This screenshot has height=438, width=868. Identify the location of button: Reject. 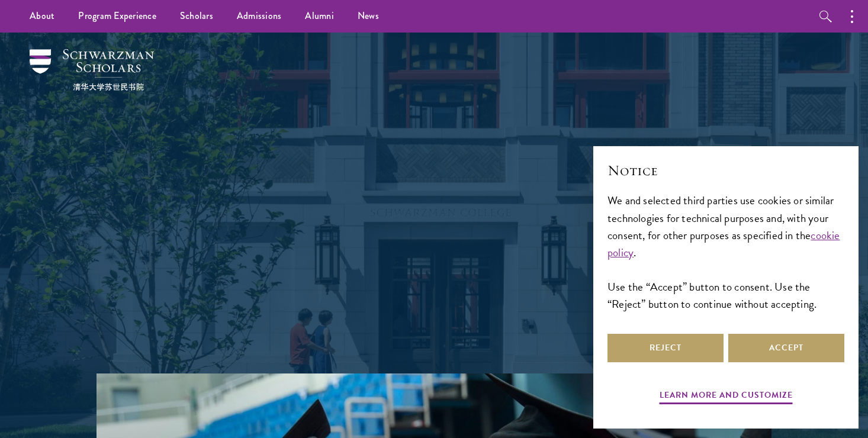
(665, 348).